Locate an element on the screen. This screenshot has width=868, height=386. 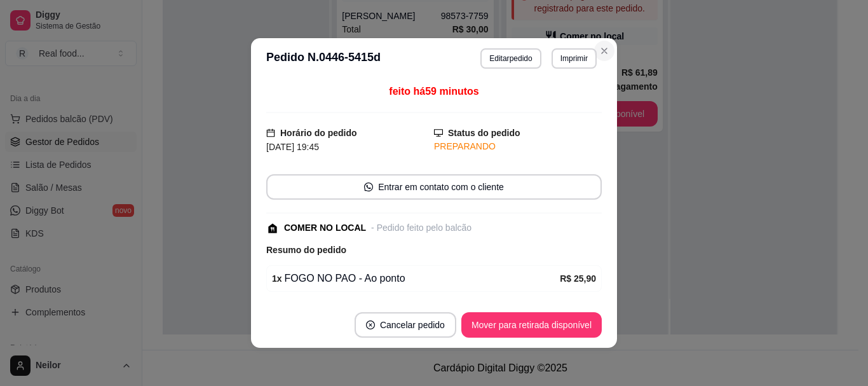
strong: Horário do pedido is located at coordinates (319, 133).